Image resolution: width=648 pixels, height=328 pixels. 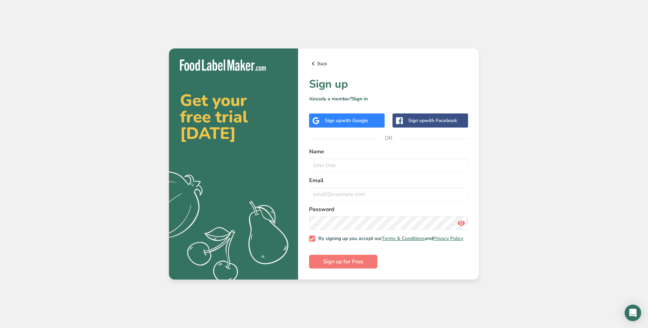 I want to click on input: John Doe, so click(x=388, y=165).